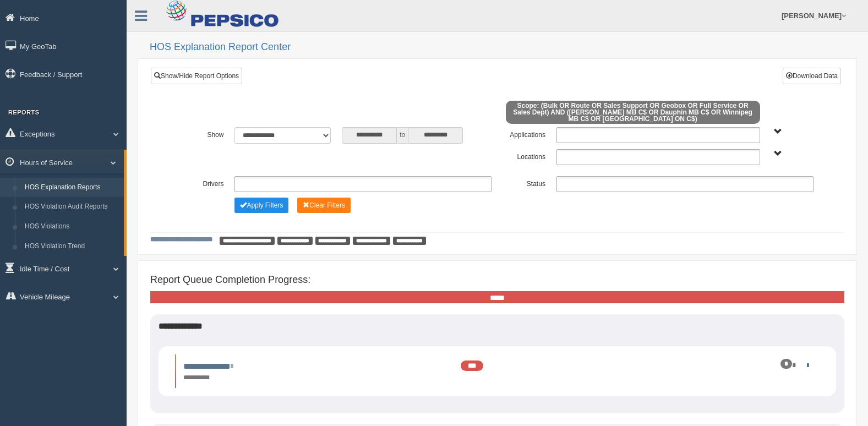  Describe the element at coordinates (197, 76) in the screenshot. I see `a: Show/Hide Report Options` at that location.